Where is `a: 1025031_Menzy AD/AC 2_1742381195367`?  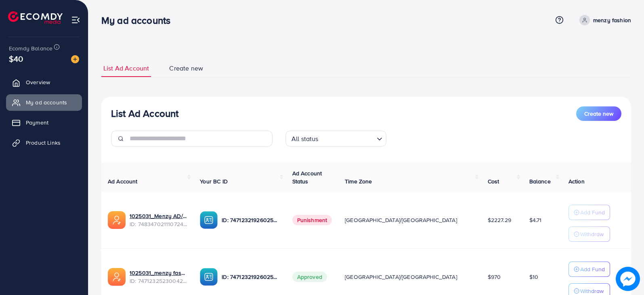
a: 1025031_Menzy AD/AC 2_1742381195367 is located at coordinates (158, 216).